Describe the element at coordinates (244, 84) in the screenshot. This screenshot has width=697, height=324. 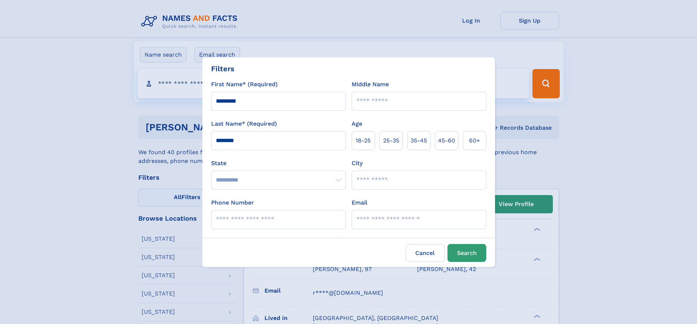
I see `label: First Name* (Required)` at that location.